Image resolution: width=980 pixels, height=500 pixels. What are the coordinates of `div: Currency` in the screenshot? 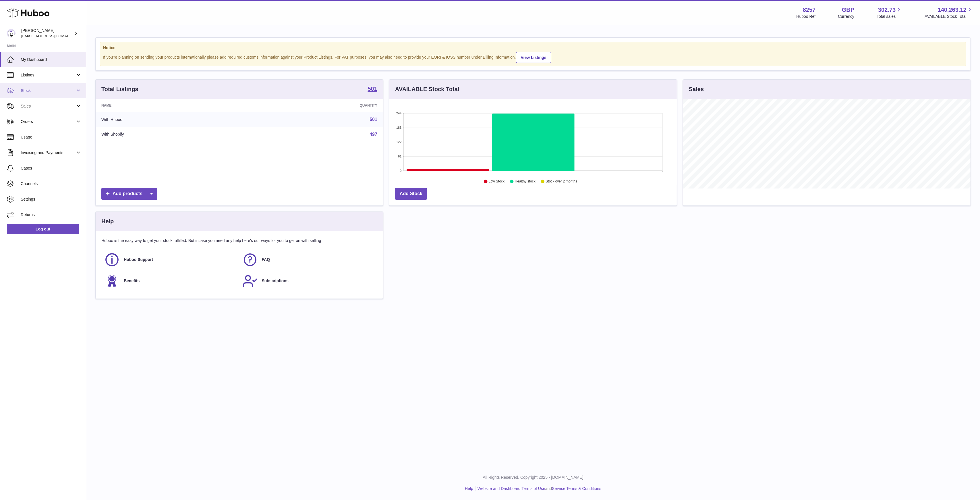 It's located at (846, 16).